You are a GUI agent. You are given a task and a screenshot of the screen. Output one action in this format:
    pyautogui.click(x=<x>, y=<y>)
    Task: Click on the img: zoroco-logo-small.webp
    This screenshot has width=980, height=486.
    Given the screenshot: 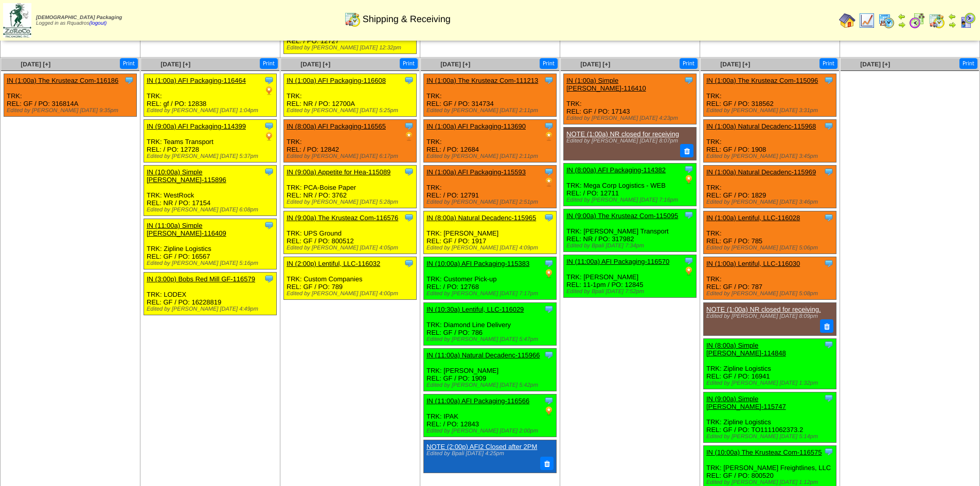 What is the action you would take?
    pyautogui.click(x=17, y=20)
    